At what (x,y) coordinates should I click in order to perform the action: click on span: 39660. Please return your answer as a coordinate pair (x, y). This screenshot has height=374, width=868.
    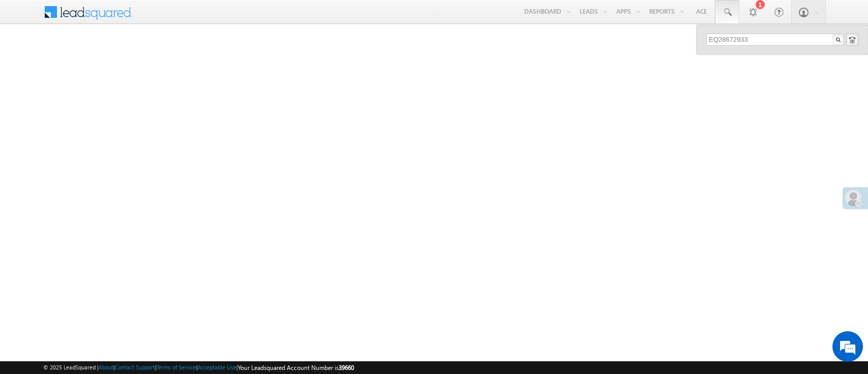
    Looking at the image, I should click on (347, 367).